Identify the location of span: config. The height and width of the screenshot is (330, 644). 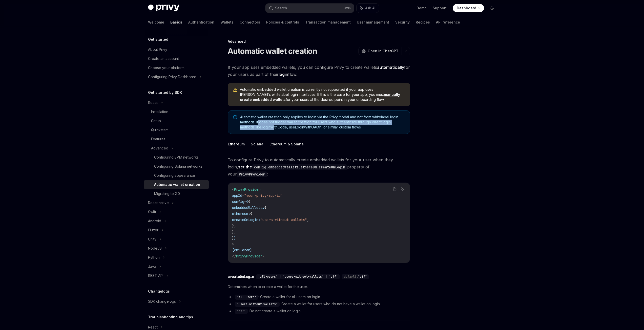
(238, 202).